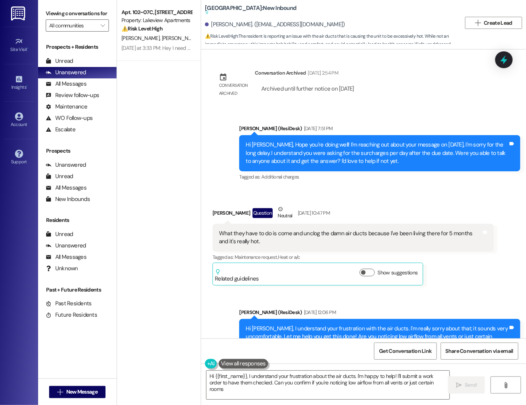  Describe the element at coordinates (72, 95) in the screenshot. I see `div: Review follow-ups` at that location.